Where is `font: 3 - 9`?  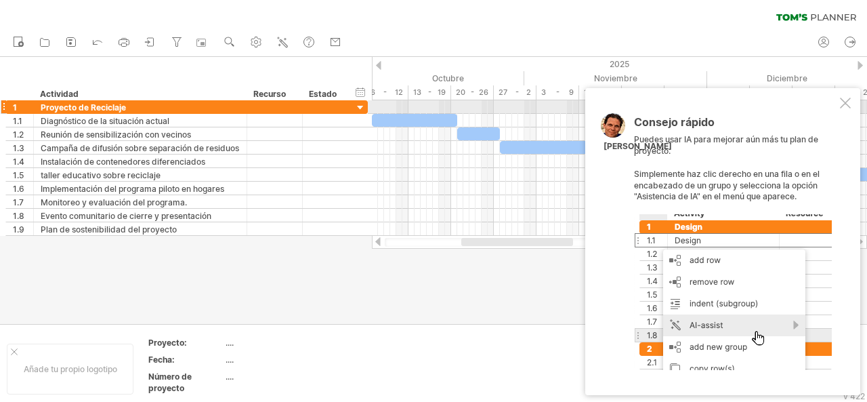 font: 3 - 9 is located at coordinates (558, 92).